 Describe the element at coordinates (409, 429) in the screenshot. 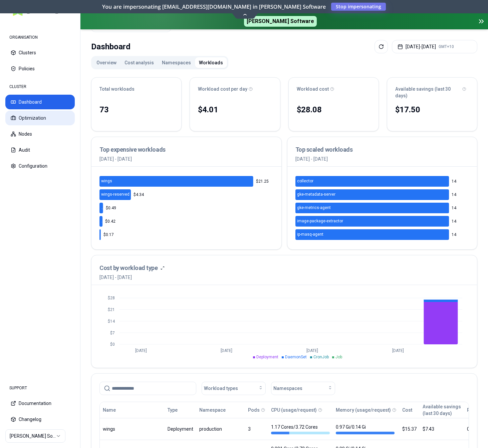

I see `div: $15.37` at that location.